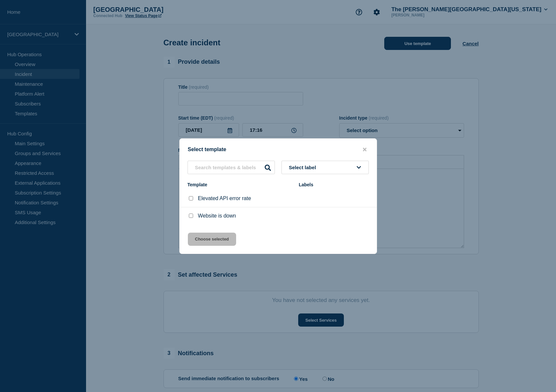 Image resolution: width=556 pixels, height=392 pixels. Describe the element at coordinates (334, 184) in the screenshot. I see `div: Labels` at that location.